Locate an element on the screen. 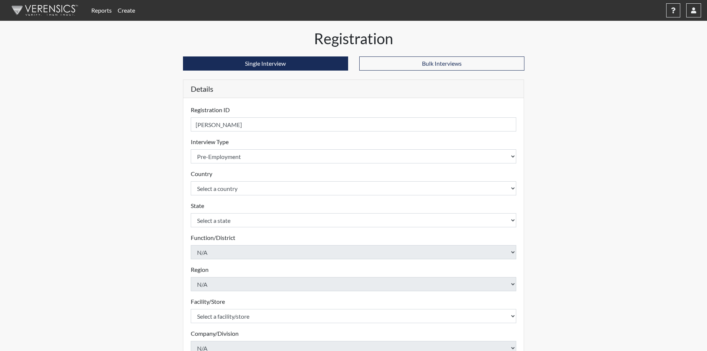  a: Create is located at coordinates (126, 10).